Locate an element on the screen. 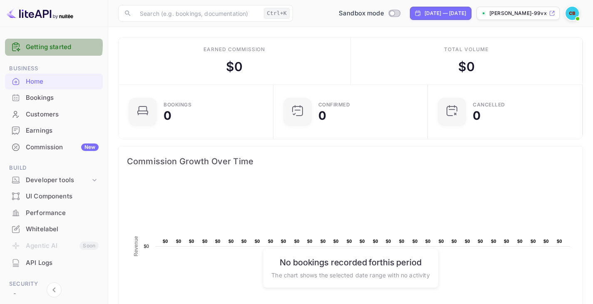  a: Bookings is located at coordinates (54, 97).